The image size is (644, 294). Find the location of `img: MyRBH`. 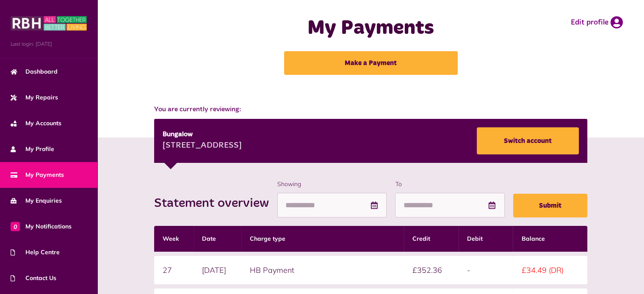

img: MyRBH is located at coordinates (49, 23).